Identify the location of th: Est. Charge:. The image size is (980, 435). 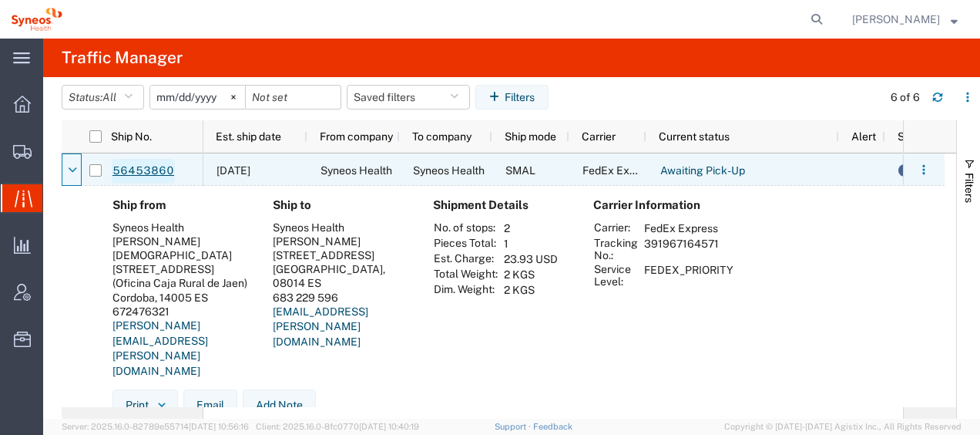
(465, 259).